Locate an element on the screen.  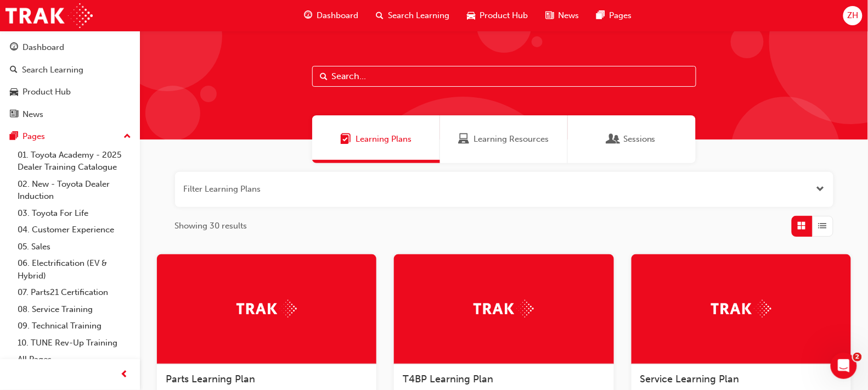
a: All Pages is located at coordinates (74, 359).